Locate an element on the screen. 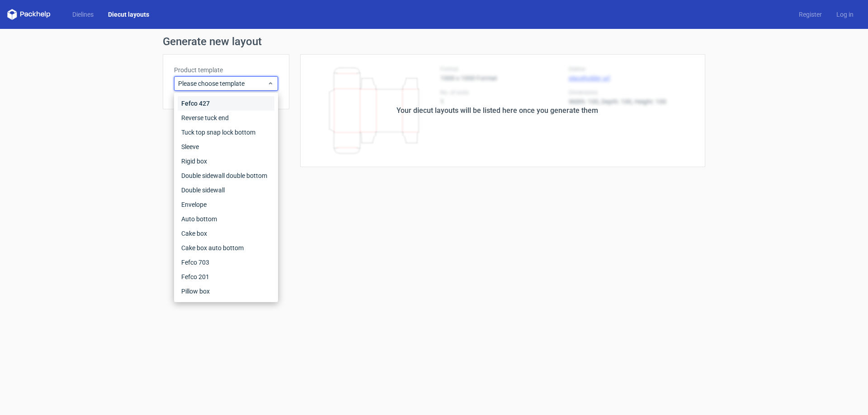 Image resolution: width=868 pixels, height=415 pixels. div: Fefco 427 is located at coordinates (226, 104).